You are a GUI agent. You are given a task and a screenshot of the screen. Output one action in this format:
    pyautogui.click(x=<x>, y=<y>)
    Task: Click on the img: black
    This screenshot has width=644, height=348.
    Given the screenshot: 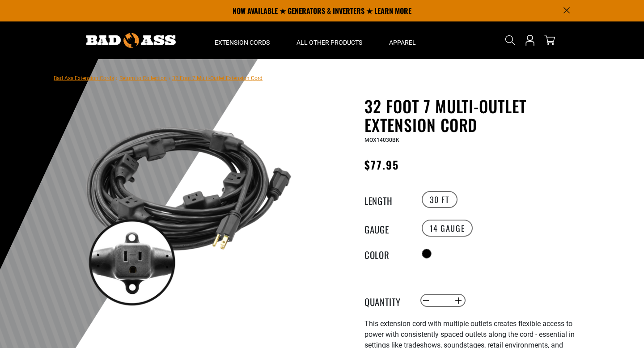 What is the action you would take?
    pyautogui.click(x=187, y=206)
    